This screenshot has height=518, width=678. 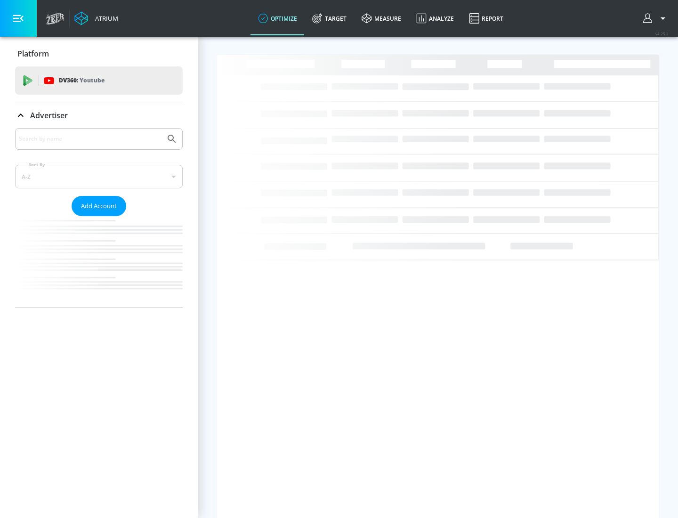 I want to click on div: DV360: Youtube, so click(x=99, y=81).